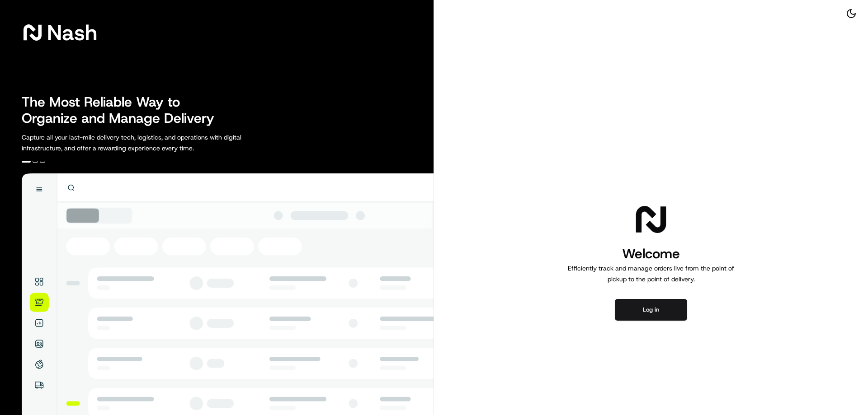 Image resolution: width=868 pixels, height=415 pixels. I want to click on span: Nash, so click(72, 33).